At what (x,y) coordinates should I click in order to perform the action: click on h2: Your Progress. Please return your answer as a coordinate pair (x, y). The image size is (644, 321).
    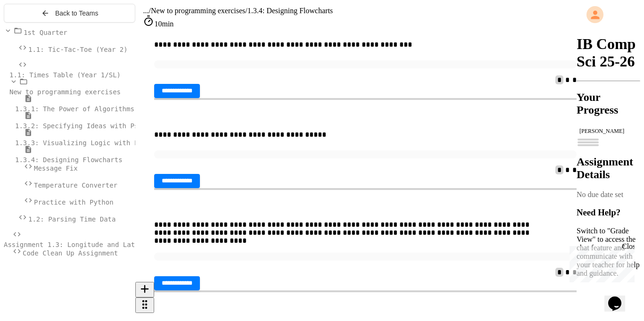
    Looking at the image, I should click on (608, 104).